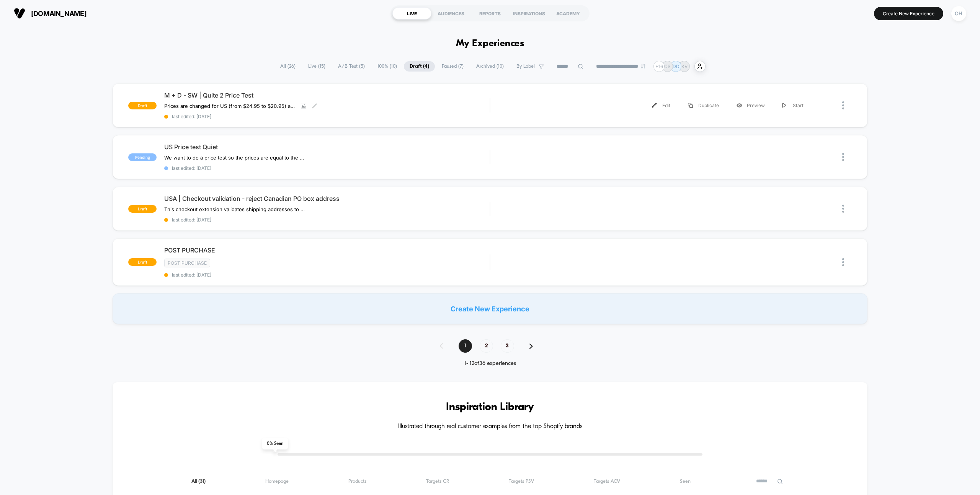 This screenshot has height=495, width=980. What do you see at coordinates (451, 14) in the screenshot?
I see `div: AUDIENCES` at bounding box center [451, 14].